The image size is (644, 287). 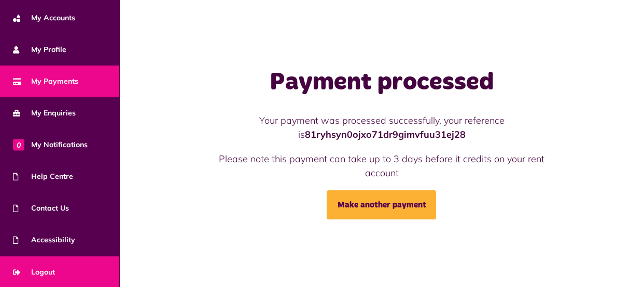 I want to click on span: My Notifications, so click(x=50, y=144).